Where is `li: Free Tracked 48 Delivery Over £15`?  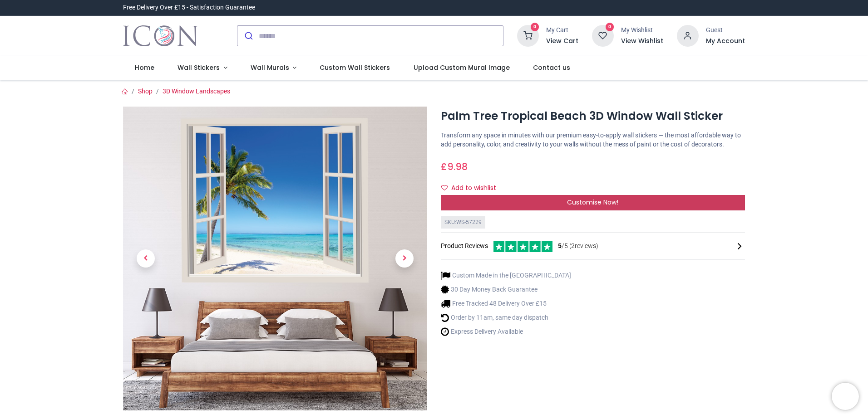
li: Free Tracked 48 Delivery Over £15 is located at coordinates (506, 304).